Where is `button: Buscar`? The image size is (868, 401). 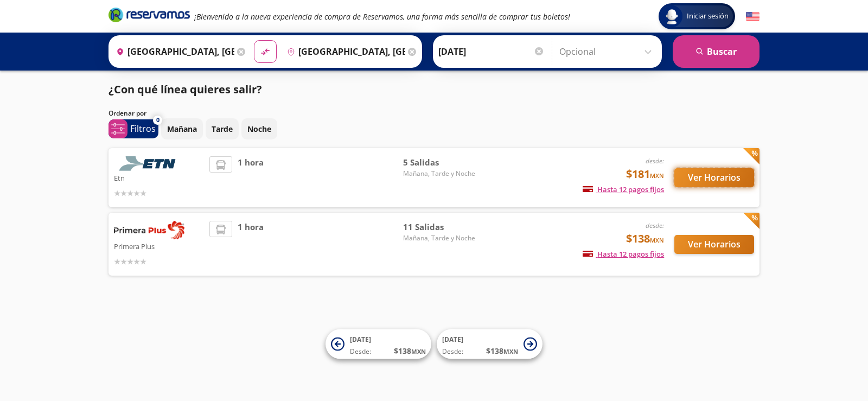 button: Buscar is located at coordinates (716, 52).